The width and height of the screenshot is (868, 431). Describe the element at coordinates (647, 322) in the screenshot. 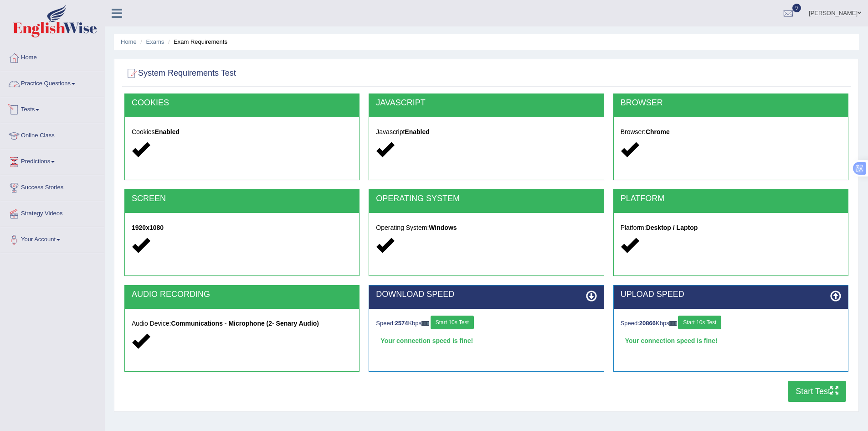

I see `strong: 20866` at that location.